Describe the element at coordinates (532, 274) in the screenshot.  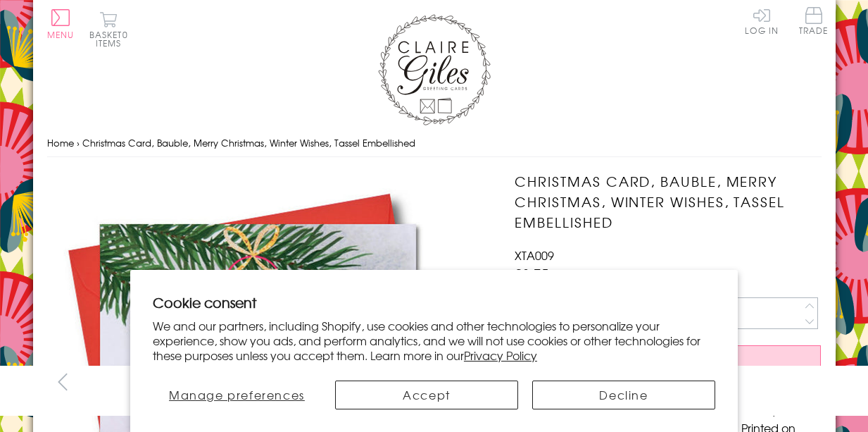
I see `span: £3.75` at that location.